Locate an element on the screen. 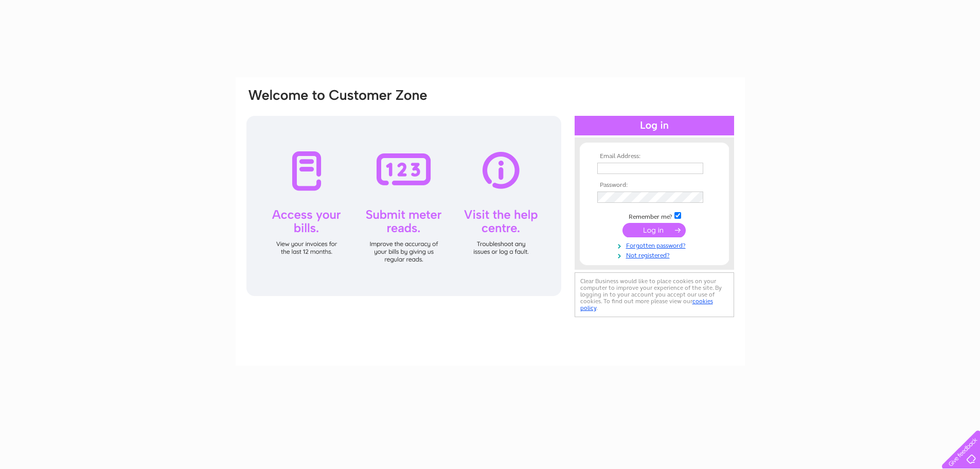 This screenshot has height=469, width=980. th: Email Address: is located at coordinates (654, 157).